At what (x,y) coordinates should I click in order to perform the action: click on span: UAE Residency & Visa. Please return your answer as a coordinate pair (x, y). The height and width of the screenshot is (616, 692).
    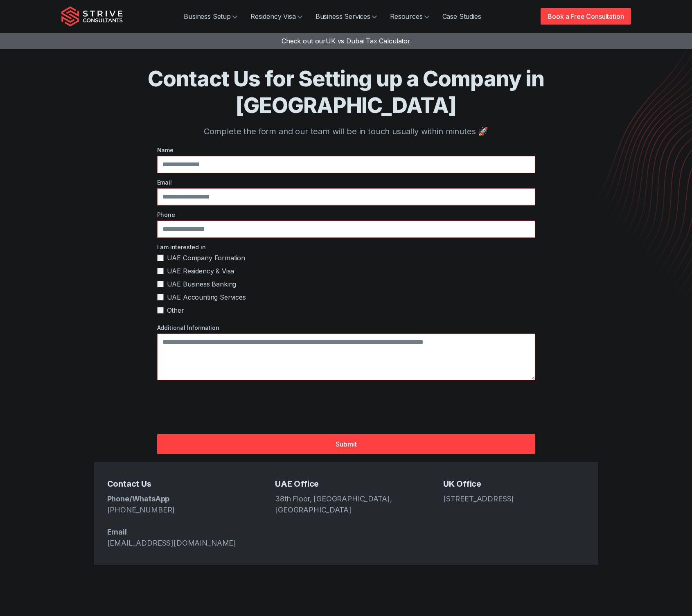
    Looking at the image, I should click on (201, 271).